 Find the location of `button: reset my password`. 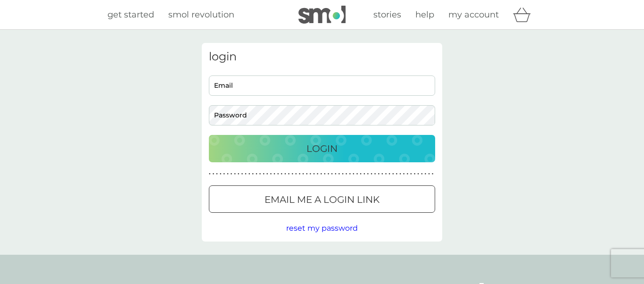

button: reset my password is located at coordinates (322, 228).